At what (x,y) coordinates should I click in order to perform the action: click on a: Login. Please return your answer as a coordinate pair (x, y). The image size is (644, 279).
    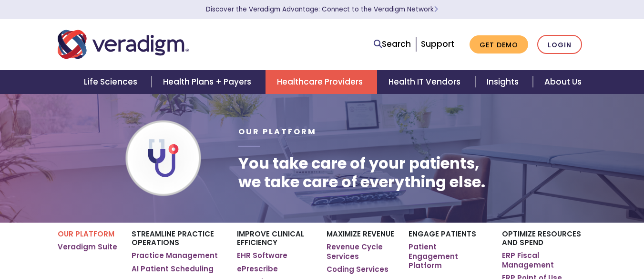
    Looking at the image, I should click on (560, 44).